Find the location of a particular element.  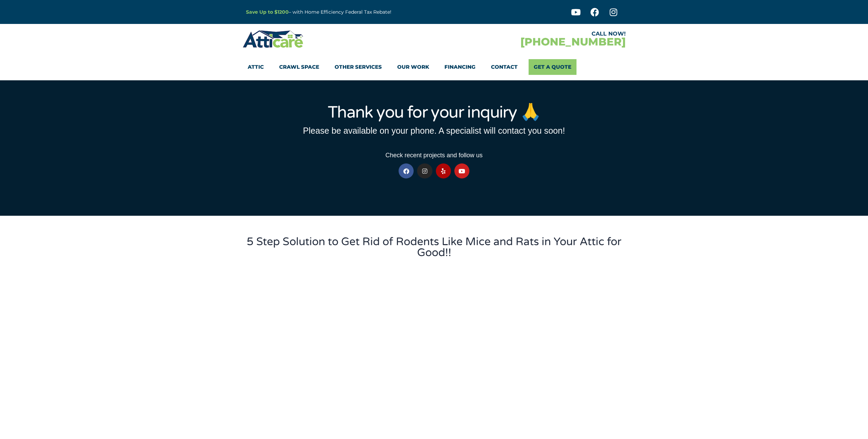

a: Contact is located at coordinates (504, 67).